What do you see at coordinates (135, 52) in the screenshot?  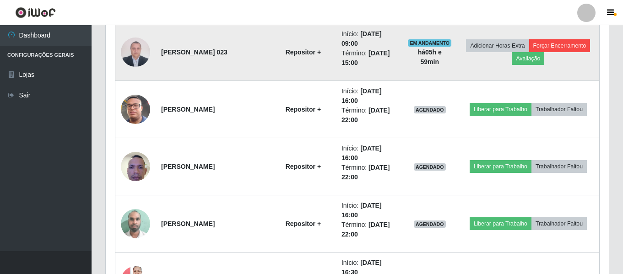 I see `img: 1707920397875.jpeg` at bounding box center [135, 52].